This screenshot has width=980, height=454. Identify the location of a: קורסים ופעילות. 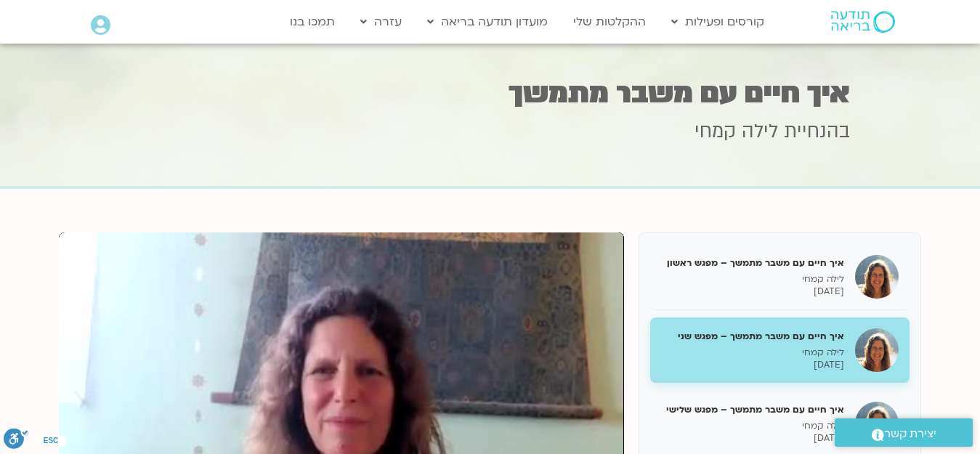
(717, 22).